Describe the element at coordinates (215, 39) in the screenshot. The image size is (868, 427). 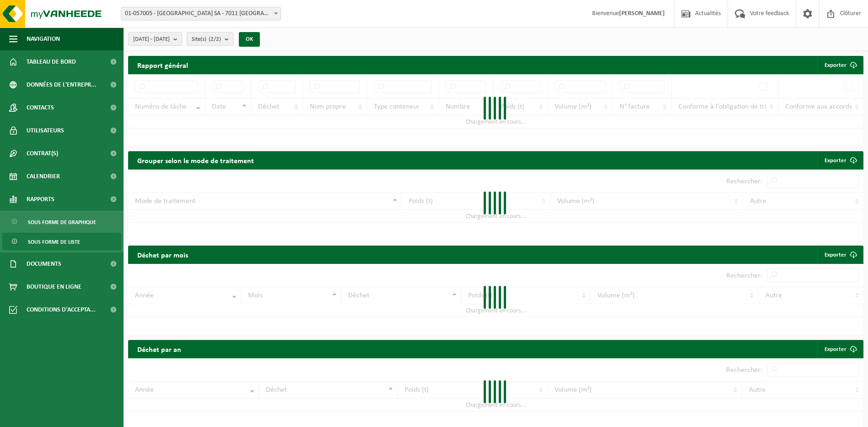
I see `count: (2/2)` at that location.